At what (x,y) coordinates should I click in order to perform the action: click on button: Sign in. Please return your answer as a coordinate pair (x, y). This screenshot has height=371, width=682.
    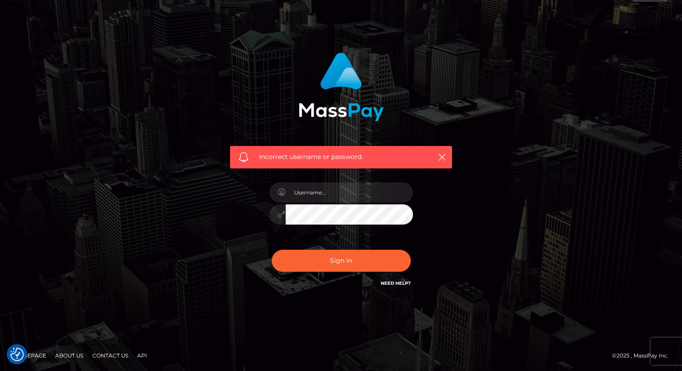
    Looking at the image, I should click on (341, 260).